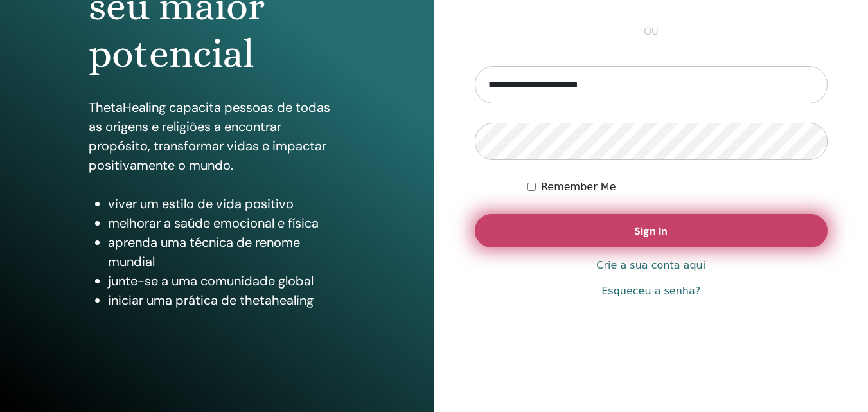 The height and width of the screenshot is (412, 868). What do you see at coordinates (678, 187) in the screenshot?
I see `div: Keep me authenticated indefinitely or until I manually logout` at bounding box center [678, 187].